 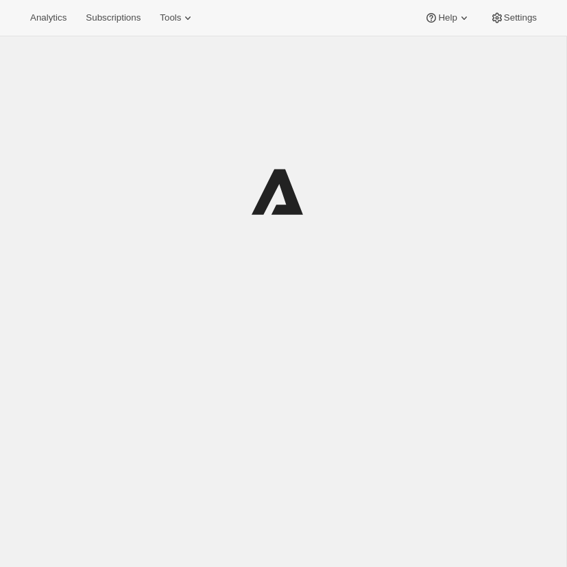 What do you see at coordinates (177, 18) in the screenshot?
I see `button: Tools` at bounding box center [177, 18].